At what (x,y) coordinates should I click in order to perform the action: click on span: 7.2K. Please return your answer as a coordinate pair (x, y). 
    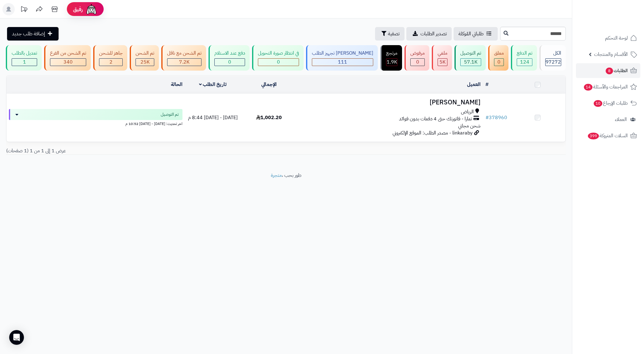
    Looking at the image, I should click on (185, 62).